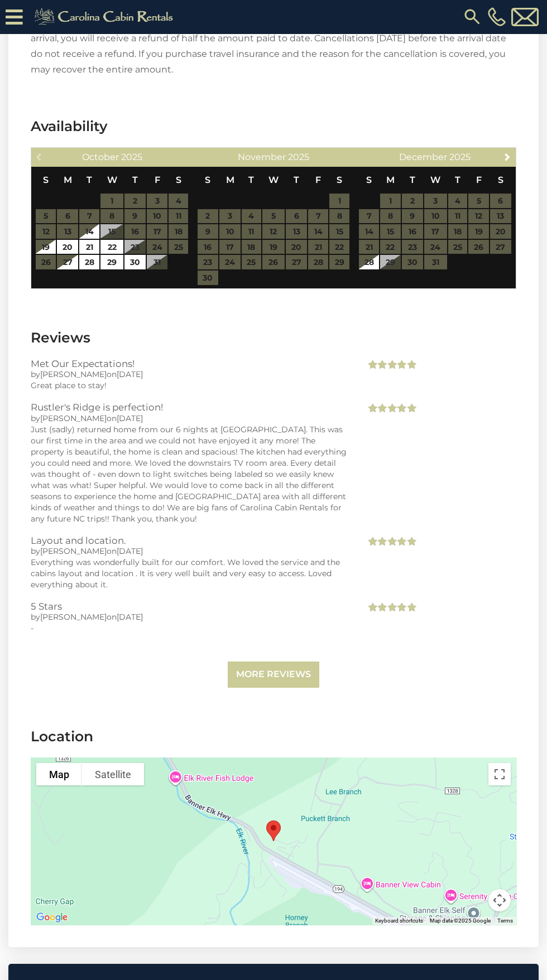  What do you see at coordinates (273, 736) in the screenshot?
I see `h3: Location` at bounding box center [273, 736].